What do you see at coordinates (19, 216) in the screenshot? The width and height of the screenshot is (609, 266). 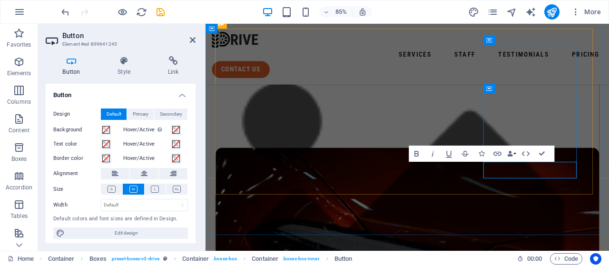 I see `p: Tables` at bounding box center [19, 216].